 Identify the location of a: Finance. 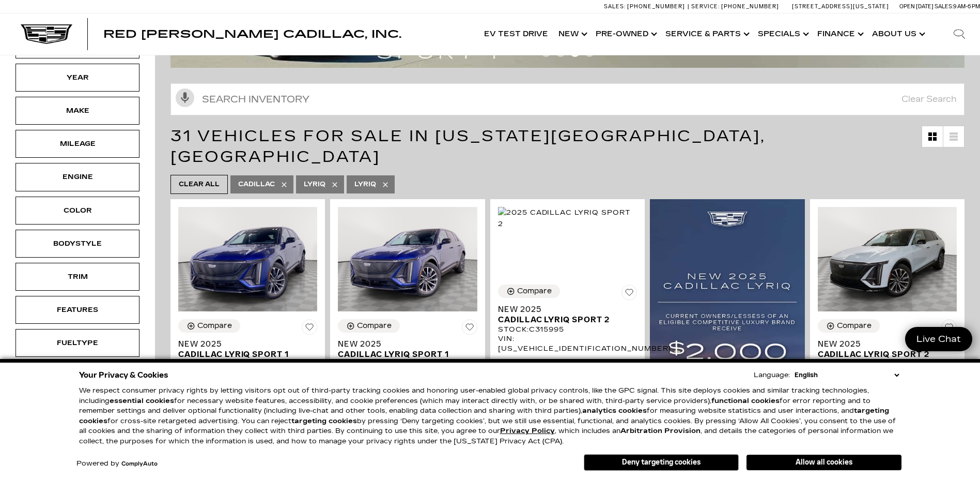
(839, 34).